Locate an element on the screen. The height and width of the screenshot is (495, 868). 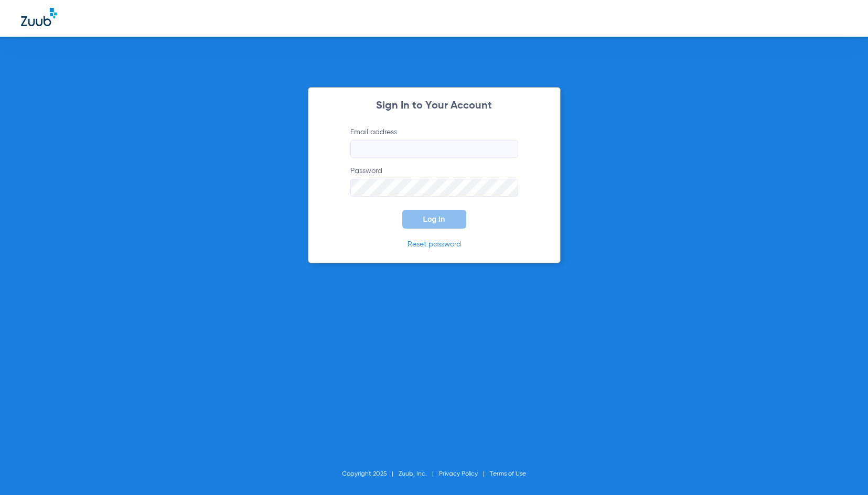
button: Log In is located at coordinates (434, 219).